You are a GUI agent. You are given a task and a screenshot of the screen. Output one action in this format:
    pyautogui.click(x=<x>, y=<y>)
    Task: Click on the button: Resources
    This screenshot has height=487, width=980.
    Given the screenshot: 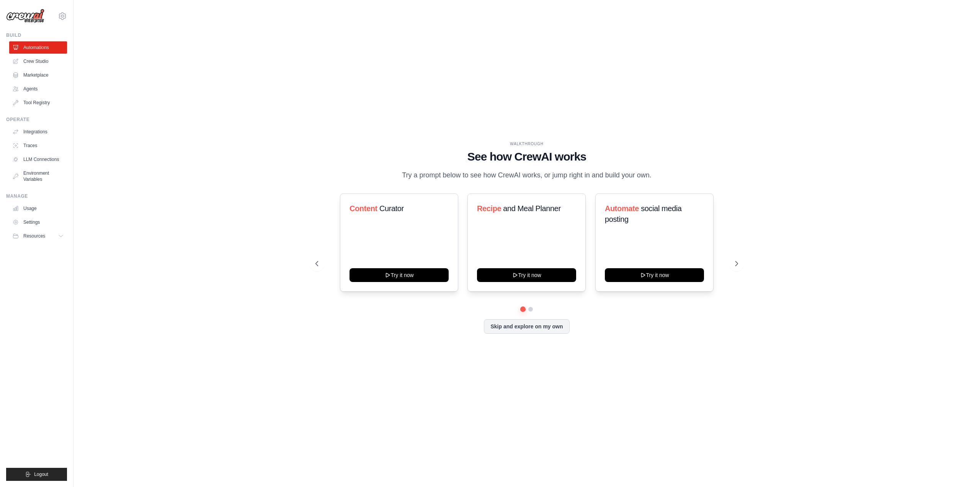 What is the action you would take?
    pyautogui.click(x=38, y=236)
    